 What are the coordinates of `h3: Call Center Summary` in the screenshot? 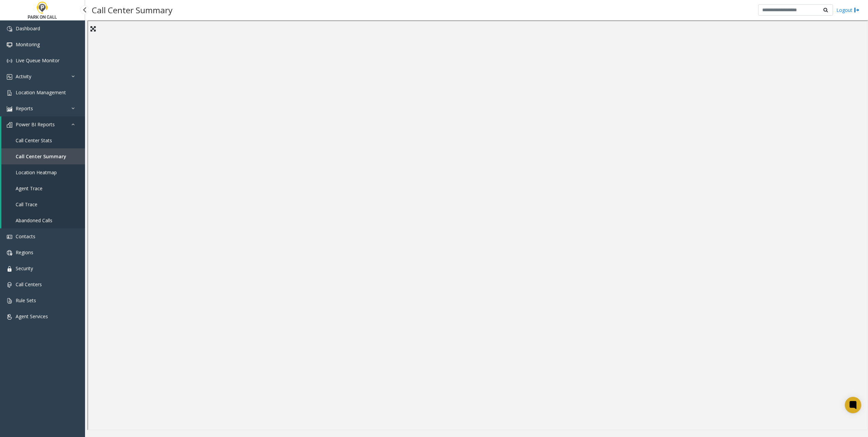 It's located at (132, 10).